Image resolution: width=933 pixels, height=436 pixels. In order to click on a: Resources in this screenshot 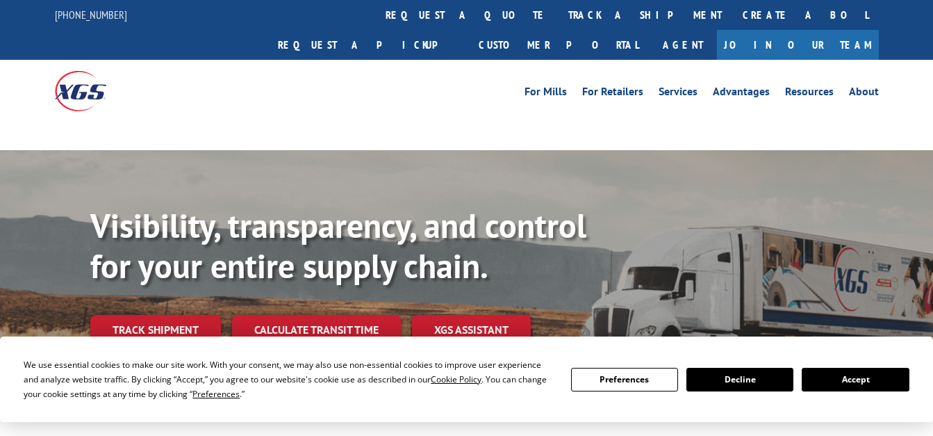, I will do `click(809, 94)`.